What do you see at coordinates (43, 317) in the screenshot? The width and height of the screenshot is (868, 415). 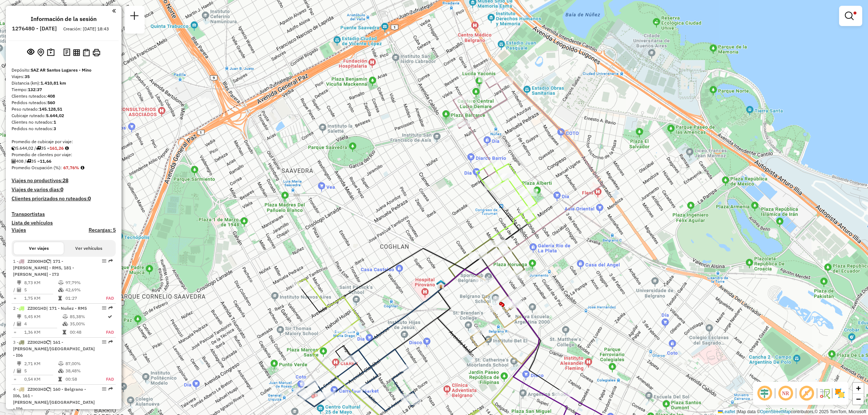 I see `td: 5,45 KM` at bounding box center [43, 317].